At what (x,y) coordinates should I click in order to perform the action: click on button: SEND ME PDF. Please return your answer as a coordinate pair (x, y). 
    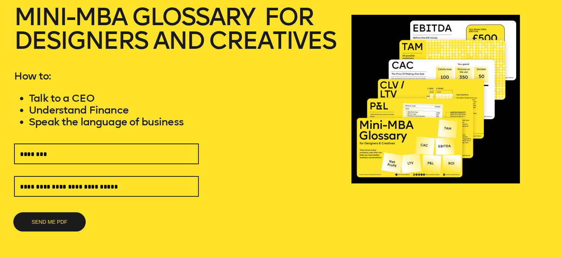
    Looking at the image, I should click on (50, 222).